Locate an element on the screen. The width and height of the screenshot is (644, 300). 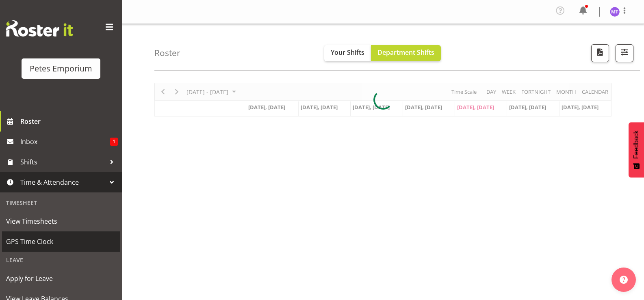
span: Shifts is located at coordinates (63, 162).